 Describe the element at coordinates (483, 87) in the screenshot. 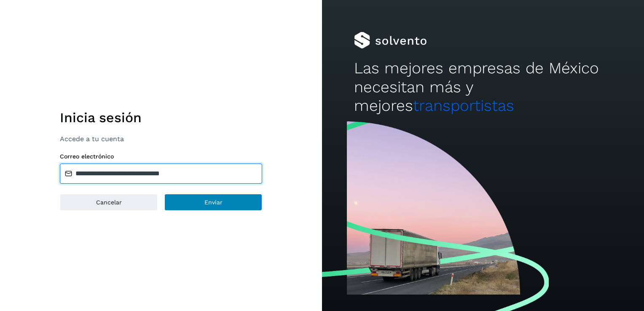

I see `h2: Las mejores empresas de México necesitan más y mejores` at that location.